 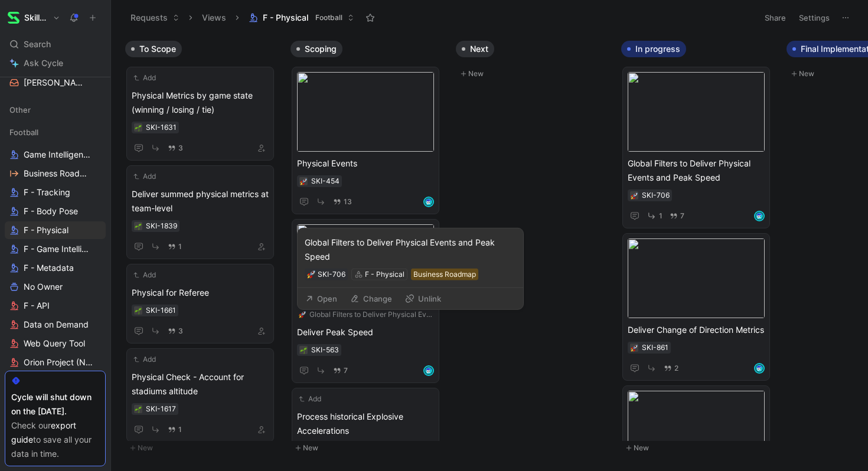 What do you see at coordinates (153, 49) in the screenshot?
I see `button: To Scope` at bounding box center [153, 49].